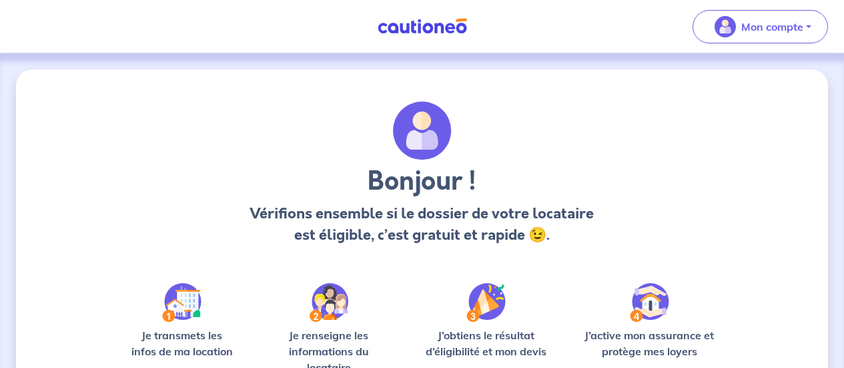 Image resolution: width=844 pixels, height=368 pixels. I want to click on img: Cautioneo, so click(423, 26).